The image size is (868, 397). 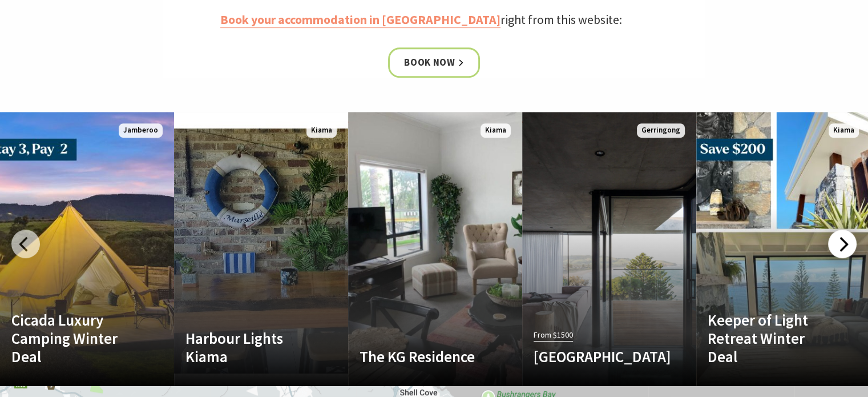 I want to click on a: Another Image Used Harbour Lights Kiama Kiama, so click(x=261, y=249).